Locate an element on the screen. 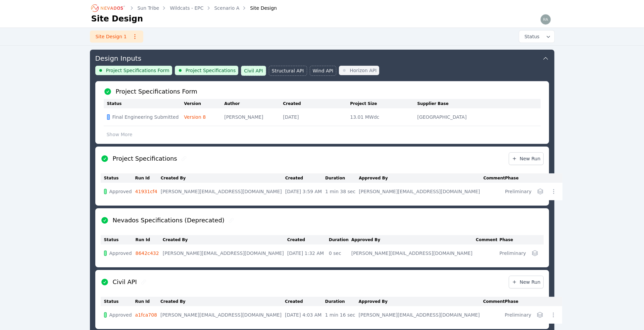  div: Site Design is located at coordinates (259, 8).